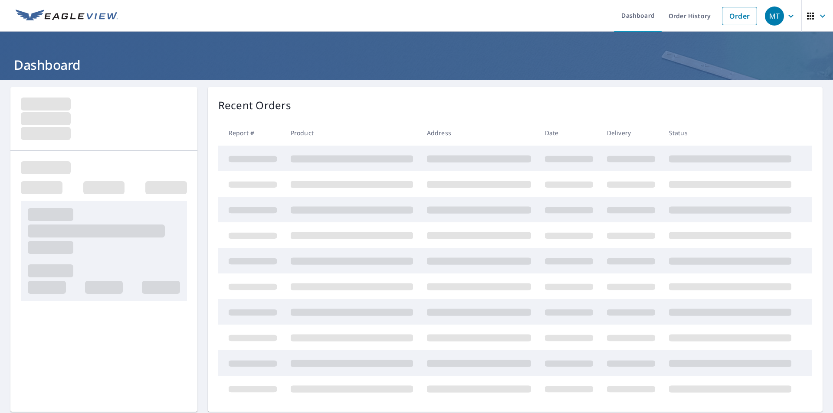 This screenshot has width=833, height=413. What do you see at coordinates (67, 16) in the screenshot?
I see `img: EV Logo` at bounding box center [67, 16].